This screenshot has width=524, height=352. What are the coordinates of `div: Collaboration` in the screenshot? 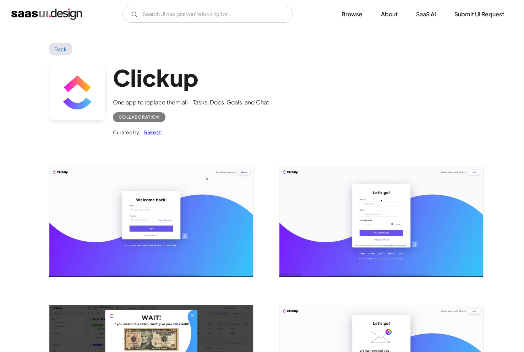 It's located at (139, 117).